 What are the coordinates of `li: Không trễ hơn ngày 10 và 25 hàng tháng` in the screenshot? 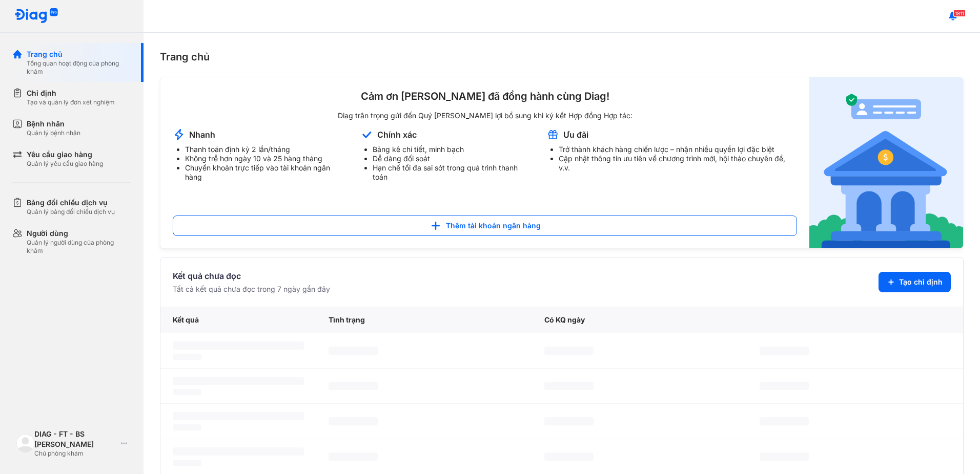 It's located at (266, 159).